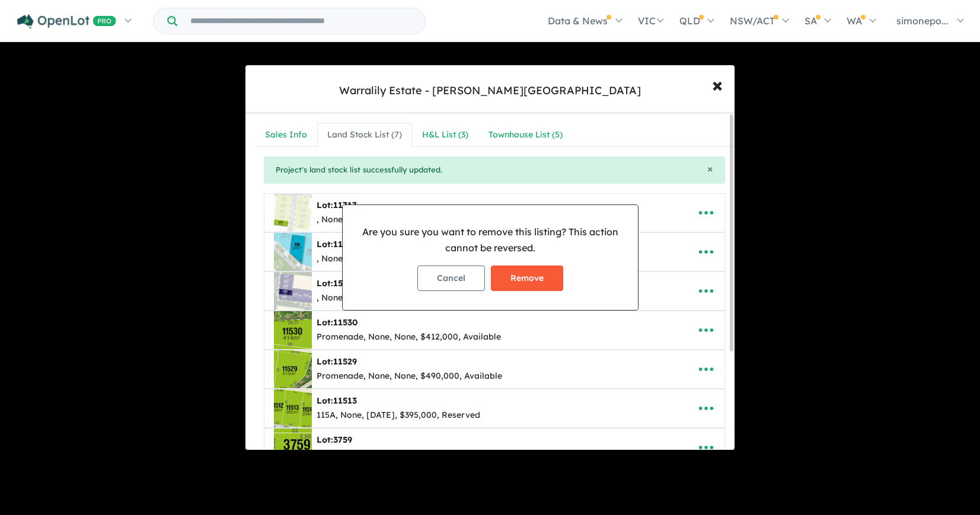 The width and height of the screenshot is (980, 515). I want to click on input: Try estate name, suburb, builder or developer, so click(301, 21).